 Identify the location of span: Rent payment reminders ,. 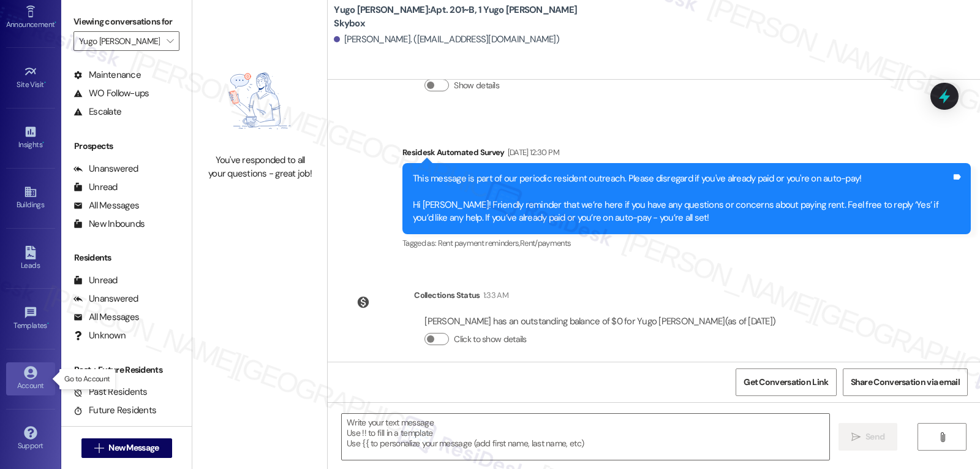
(479, 243).